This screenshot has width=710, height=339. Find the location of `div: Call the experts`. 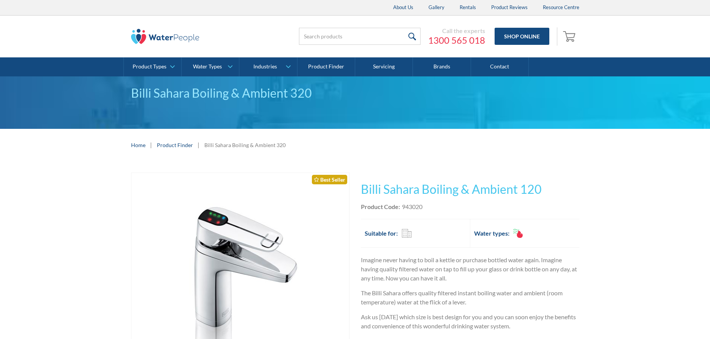

div: Call the experts is located at coordinates (456, 31).